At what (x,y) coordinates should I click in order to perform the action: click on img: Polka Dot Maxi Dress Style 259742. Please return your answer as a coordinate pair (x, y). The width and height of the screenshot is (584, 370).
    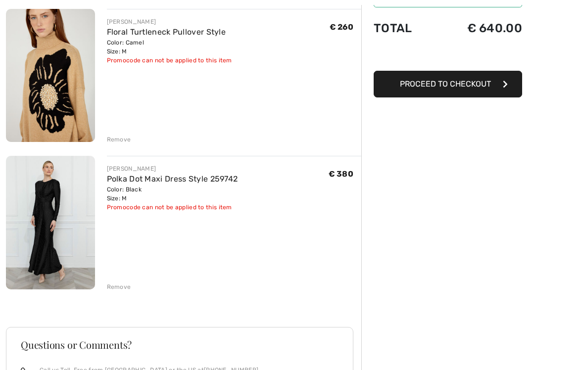
    Looking at the image, I should click on (50, 222).